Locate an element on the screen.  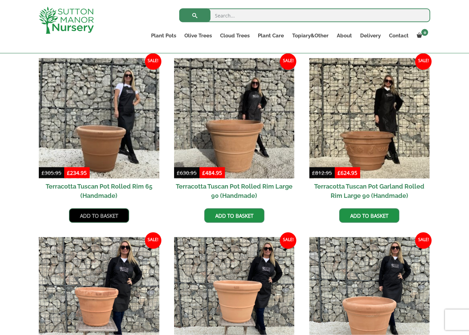
a: Plant Care is located at coordinates (271, 36).